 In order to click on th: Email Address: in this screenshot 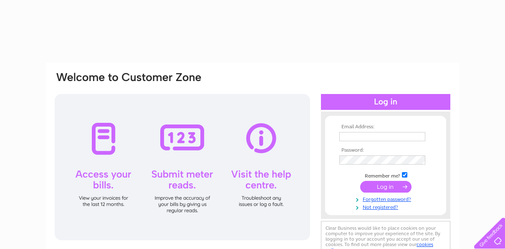, I will do `click(385, 127)`.